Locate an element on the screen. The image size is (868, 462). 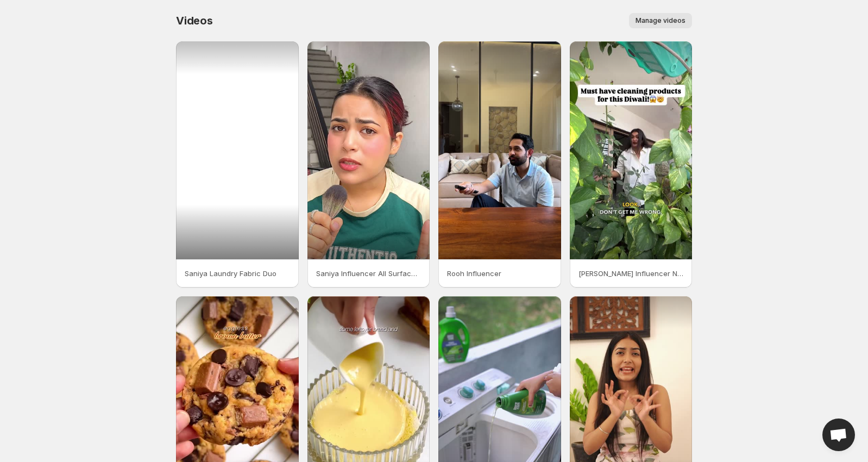
p: Saniya Laundry Fabric Duo is located at coordinates (238, 273).